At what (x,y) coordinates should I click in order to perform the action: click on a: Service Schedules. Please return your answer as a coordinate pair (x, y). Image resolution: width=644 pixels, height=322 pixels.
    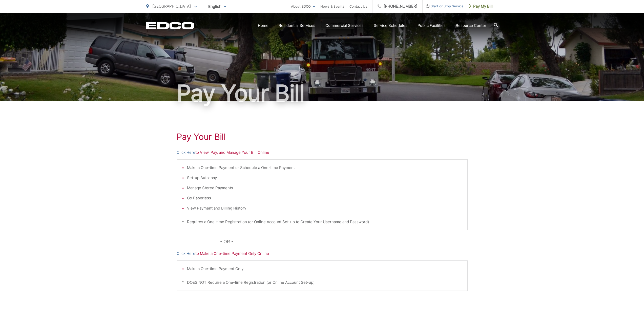
    Looking at the image, I should click on (390, 25).